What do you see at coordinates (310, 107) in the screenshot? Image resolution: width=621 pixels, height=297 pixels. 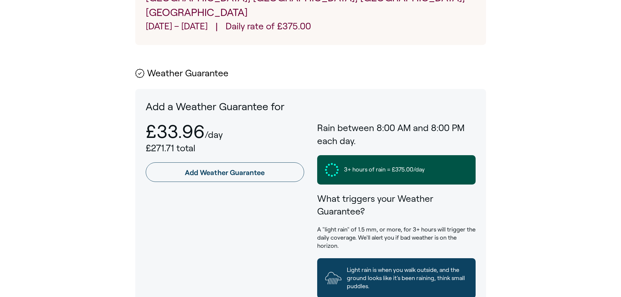 I see `p: Add a Weather Guarantee for` at bounding box center [310, 107].